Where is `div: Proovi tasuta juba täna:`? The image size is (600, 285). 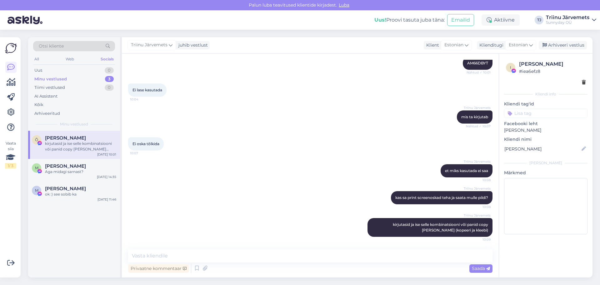
div: Proovi tasuta juba täna: is located at coordinates (409, 20).